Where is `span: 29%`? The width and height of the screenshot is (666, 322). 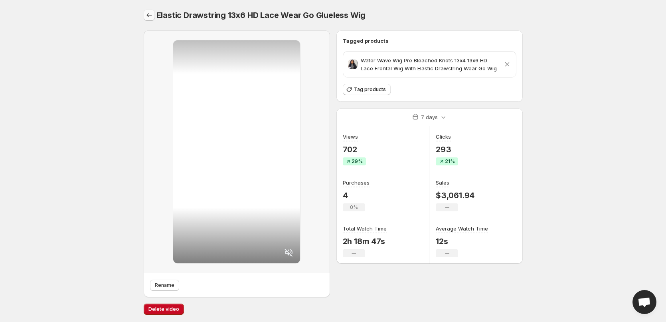
span: 29% is located at coordinates (357, 161).